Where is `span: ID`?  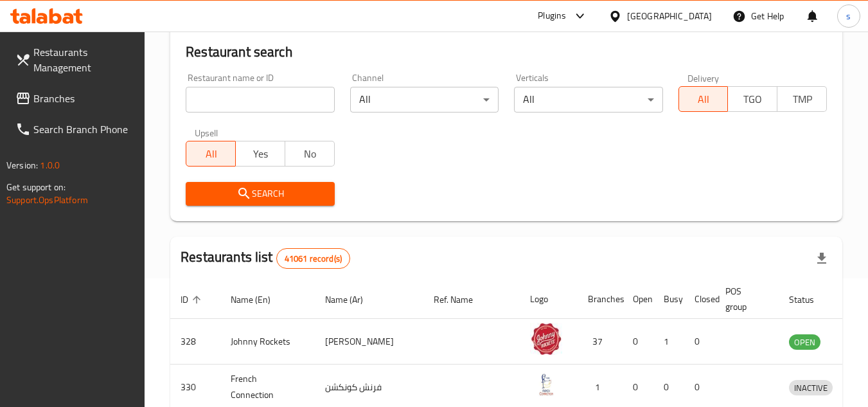
span: ID is located at coordinates (192, 300).